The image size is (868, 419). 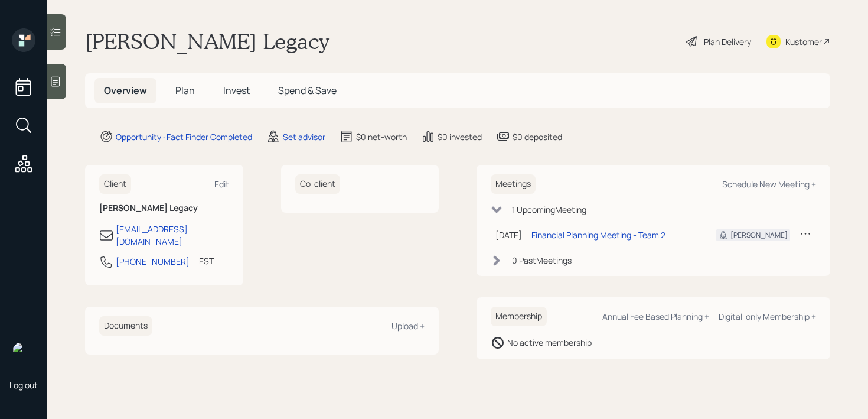 What do you see at coordinates (598, 234) in the screenshot?
I see `div: Financial Planning Meeting - Team 2` at bounding box center [598, 234].